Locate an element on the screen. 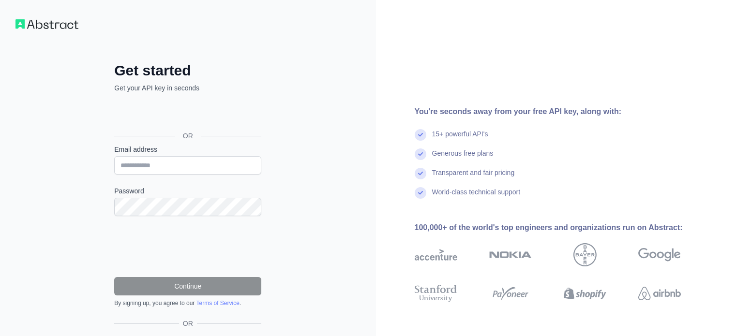 Image resolution: width=736 pixels, height=336 pixels. label: Password is located at coordinates (188, 191).